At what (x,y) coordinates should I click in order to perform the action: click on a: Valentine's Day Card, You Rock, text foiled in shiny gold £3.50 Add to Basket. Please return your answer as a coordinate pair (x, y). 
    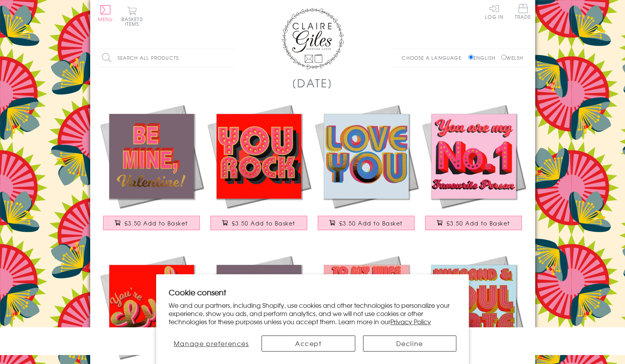
    Looking at the image, I should click on (259, 170).